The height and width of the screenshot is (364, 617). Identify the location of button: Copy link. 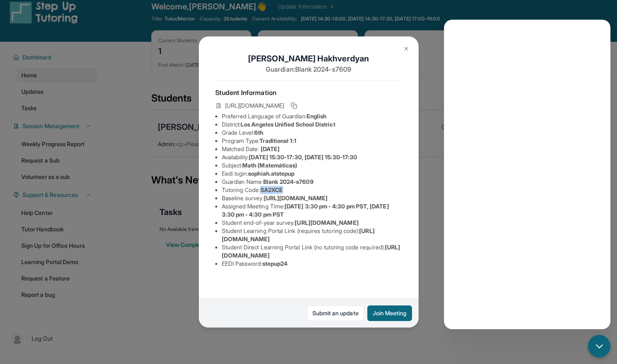
(294, 105).